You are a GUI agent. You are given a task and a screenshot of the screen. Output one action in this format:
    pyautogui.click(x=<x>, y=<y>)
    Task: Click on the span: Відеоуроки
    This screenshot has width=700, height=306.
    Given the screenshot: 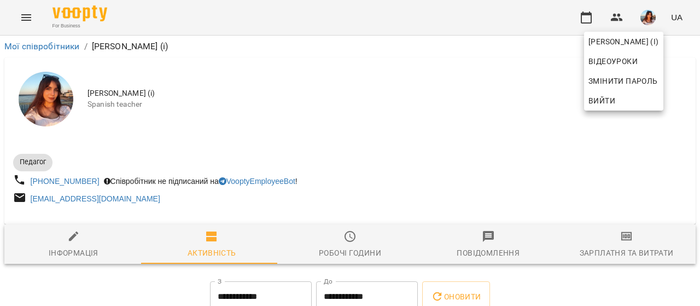 What is the action you would take?
    pyautogui.click(x=613, y=61)
    